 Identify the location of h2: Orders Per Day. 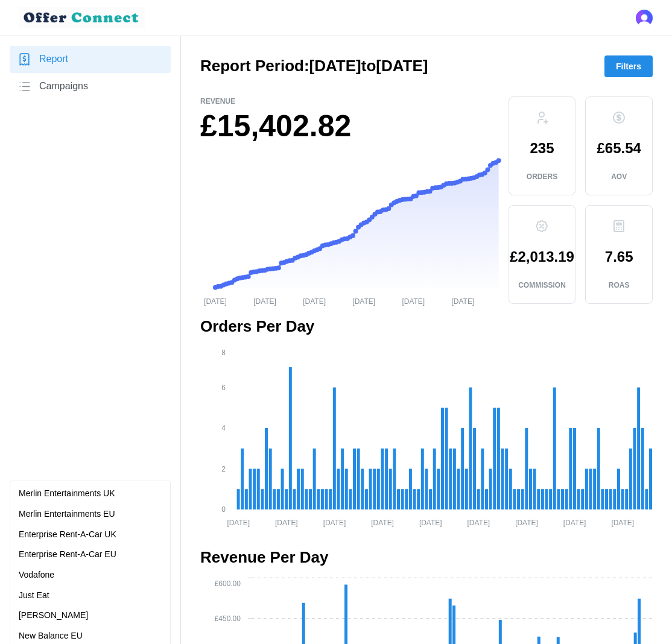
(426, 326).